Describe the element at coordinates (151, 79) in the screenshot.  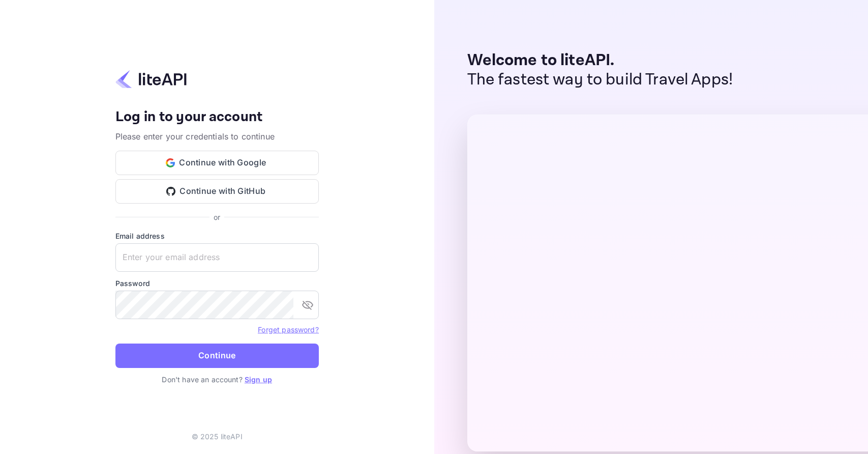
I see `img: liteapi` at that location.